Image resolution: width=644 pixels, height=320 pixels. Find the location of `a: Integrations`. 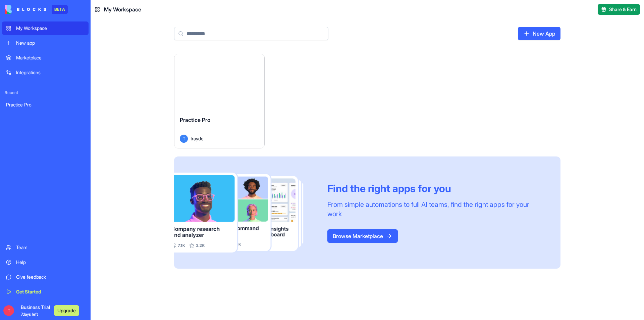

a: Integrations is located at coordinates (45, 73).